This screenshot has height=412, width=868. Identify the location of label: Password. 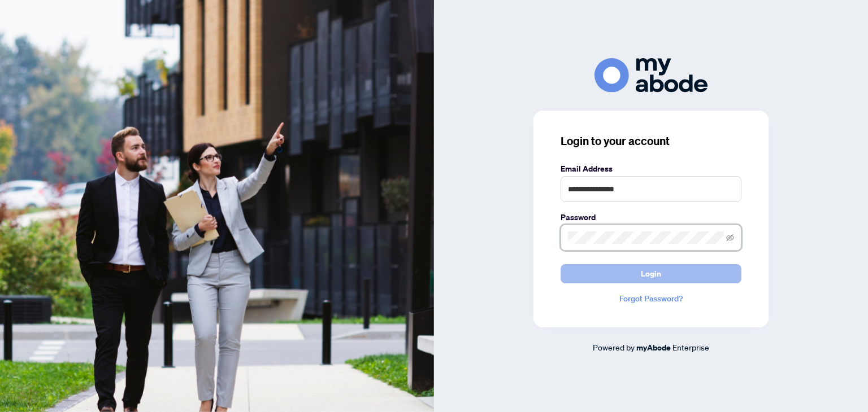
(651, 218).